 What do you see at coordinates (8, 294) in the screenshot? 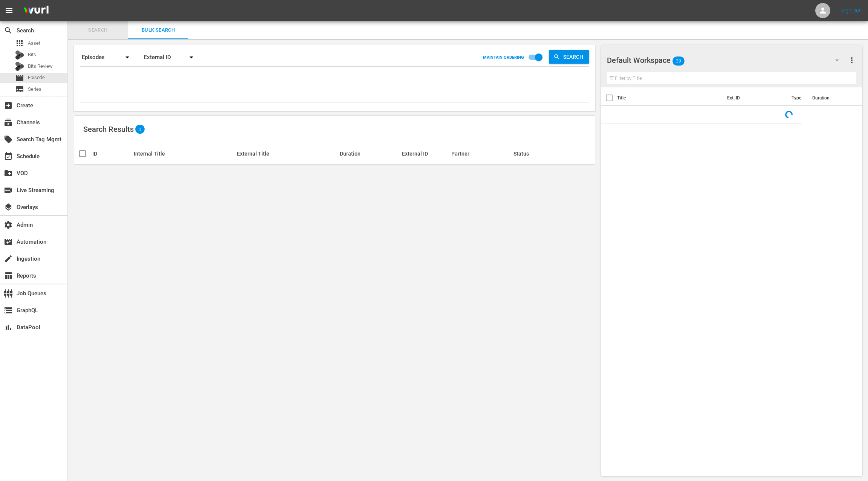
I see `span: Job Queues` at bounding box center [8, 294].